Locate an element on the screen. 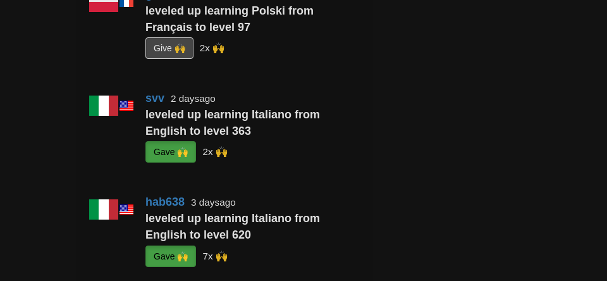 The image size is (607, 281). strong: leveled up learning Italiano from English to level 620 is located at coordinates (233, 226).